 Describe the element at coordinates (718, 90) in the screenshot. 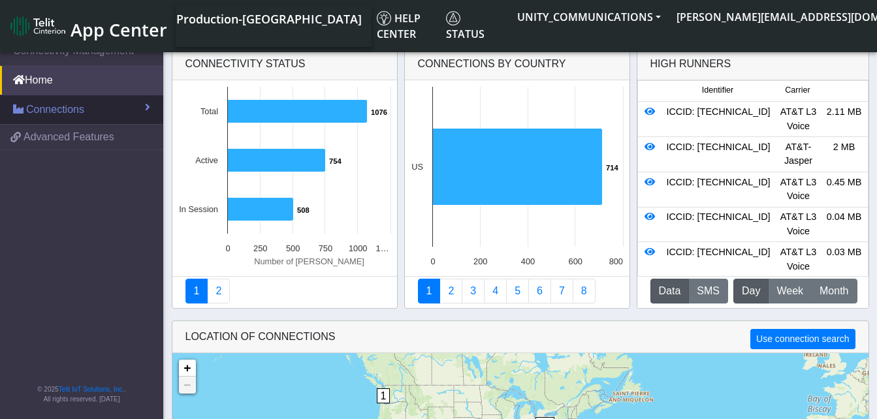

I see `span: Identifier` at that location.